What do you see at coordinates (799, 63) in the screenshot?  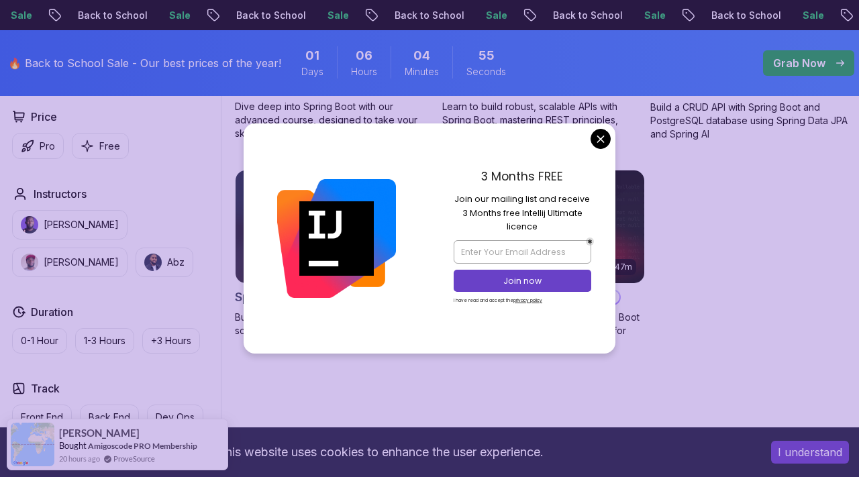 I see `p: Grab Now` at bounding box center [799, 63].